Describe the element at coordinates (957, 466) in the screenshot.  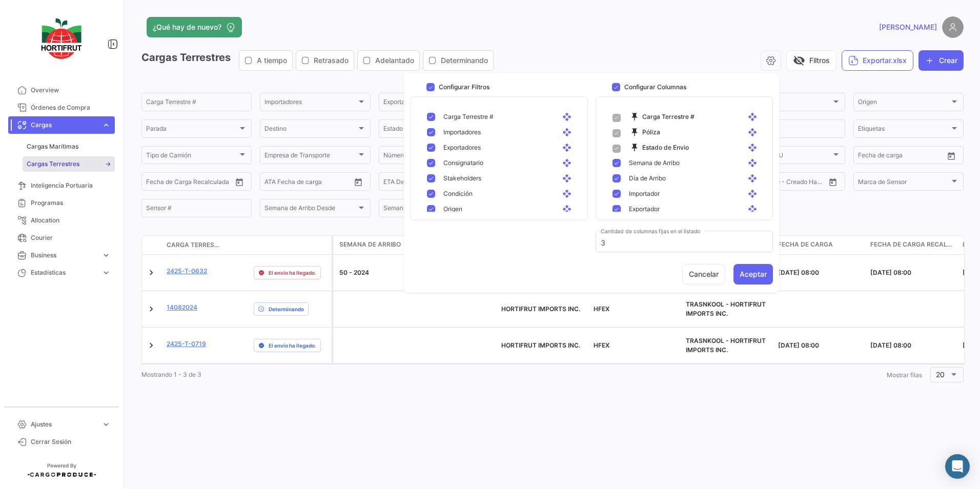
I see `div: Abrir Intercom Messenger` at that location.